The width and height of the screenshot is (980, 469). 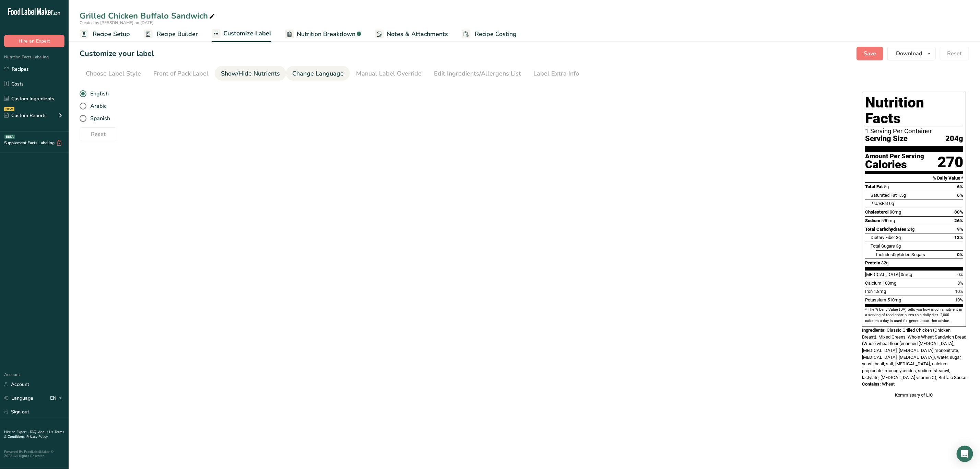 I want to click on button: Save, so click(x=870, y=54).